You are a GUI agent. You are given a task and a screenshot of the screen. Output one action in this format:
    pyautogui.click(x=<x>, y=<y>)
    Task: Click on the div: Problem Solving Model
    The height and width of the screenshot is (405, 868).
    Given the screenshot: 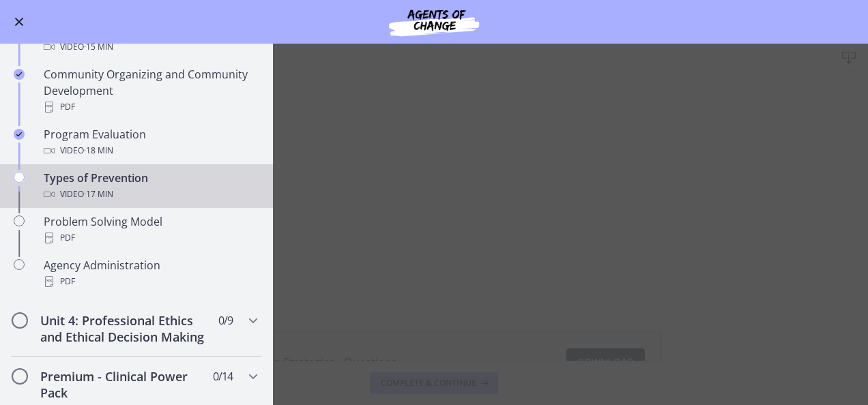 What is the action you would take?
    pyautogui.click(x=150, y=230)
    